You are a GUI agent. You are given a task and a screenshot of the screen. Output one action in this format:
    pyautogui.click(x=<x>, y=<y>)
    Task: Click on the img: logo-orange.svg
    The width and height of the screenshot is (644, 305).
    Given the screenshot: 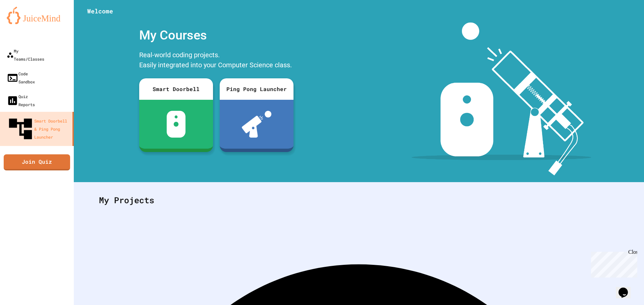 What is the action you would take?
    pyautogui.click(x=37, y=15)
    